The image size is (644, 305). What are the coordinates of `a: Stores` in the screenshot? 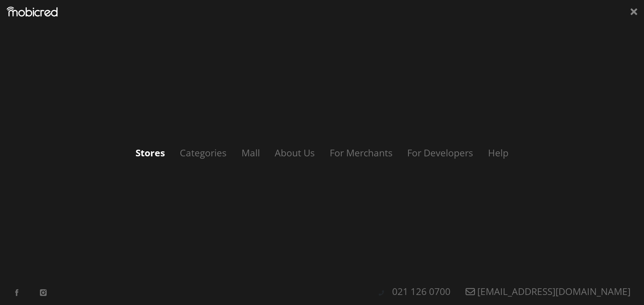 It's located at (150, 153).